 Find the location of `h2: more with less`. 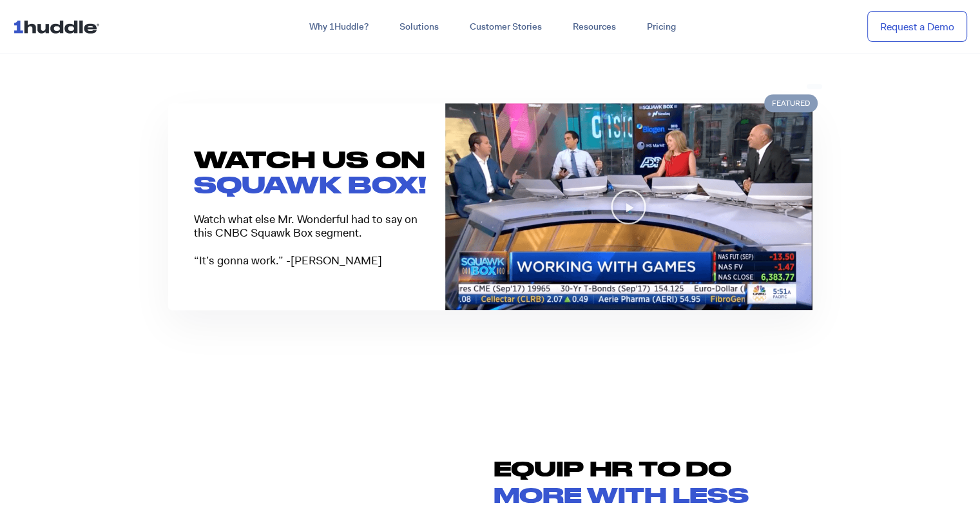

h2: more with less is located at coordinates (645, 495).